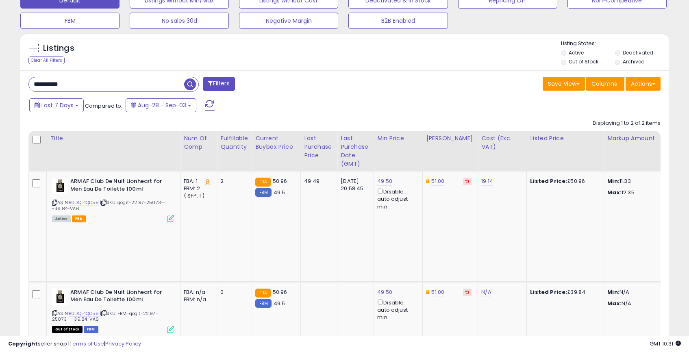  What do you see at coordinates (604, 84) in the screenshot?
I see `span: Columns` at bounding box center [604, 84].